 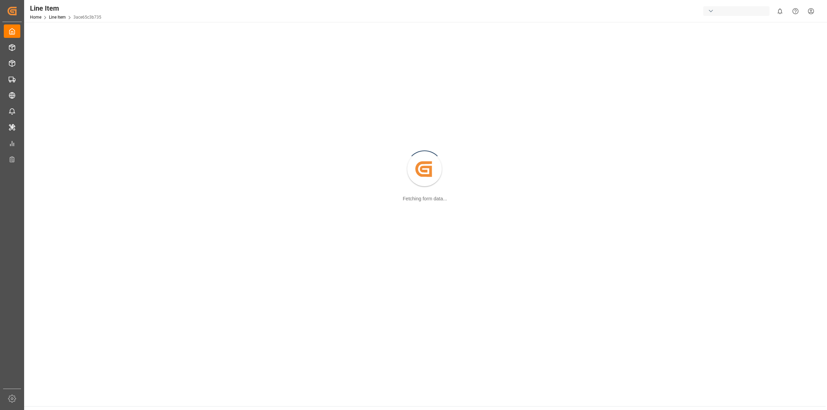 What do you see at coordinates (35, 17) in the screenshot?
I see `a: Home` at bounding box center [35, 17].